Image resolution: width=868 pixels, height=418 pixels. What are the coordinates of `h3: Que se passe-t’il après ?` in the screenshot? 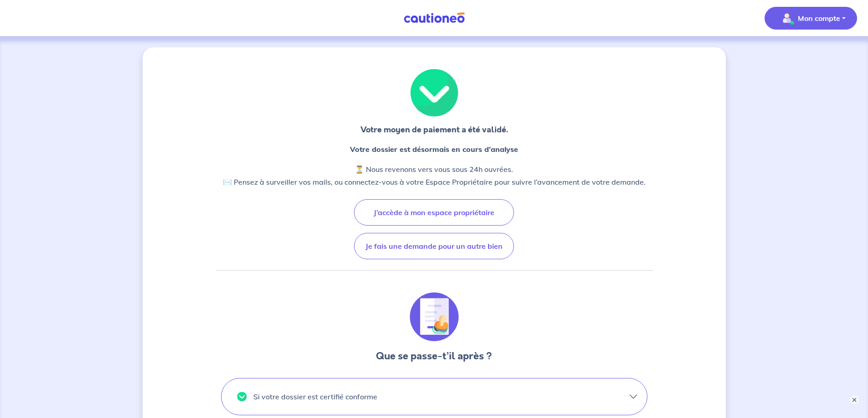 It's located at (434, 356).